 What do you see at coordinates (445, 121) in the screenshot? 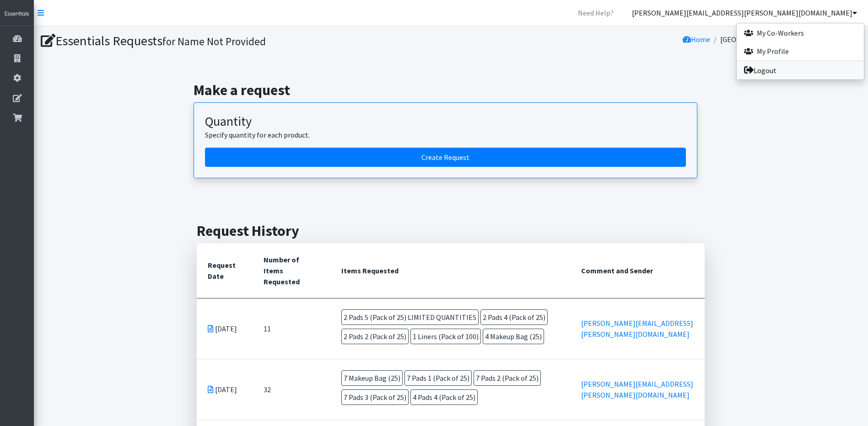
I see `h3: Quantity` at bounding box center [445, 121].